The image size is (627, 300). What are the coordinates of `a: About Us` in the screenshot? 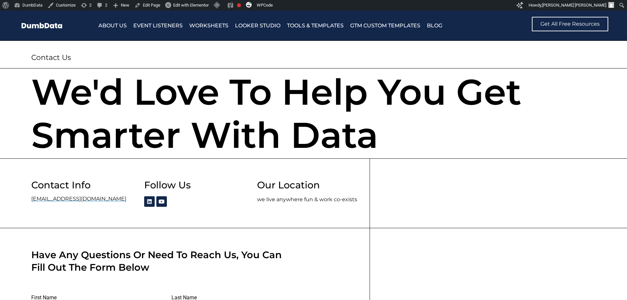 It's located at (113, 26).